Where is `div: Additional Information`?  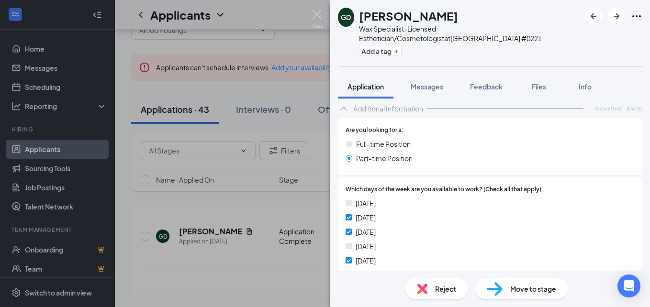 div: Additional Information is located at coordinates (388, 109).